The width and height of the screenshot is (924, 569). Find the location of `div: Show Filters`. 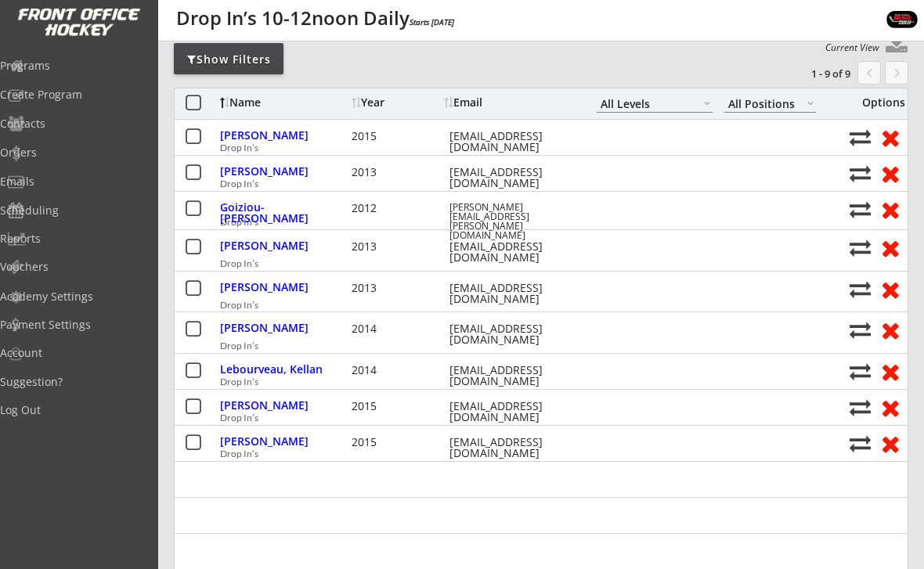

div: Show Filters is located at coordinates (228, 59).